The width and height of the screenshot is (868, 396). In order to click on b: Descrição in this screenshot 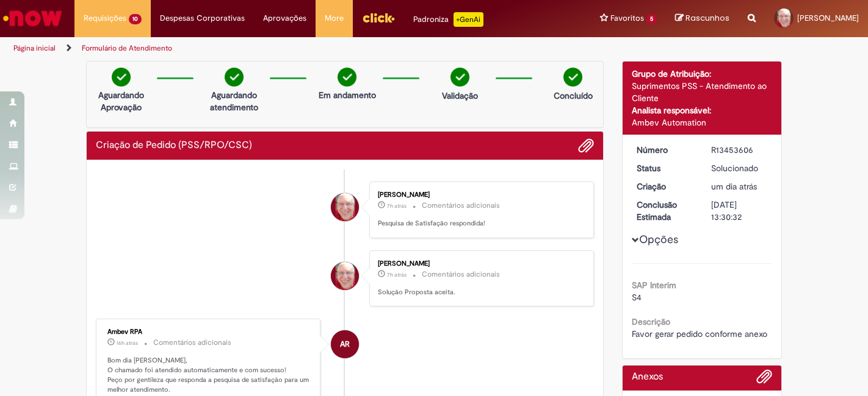, I will do `click(651, 322)`.